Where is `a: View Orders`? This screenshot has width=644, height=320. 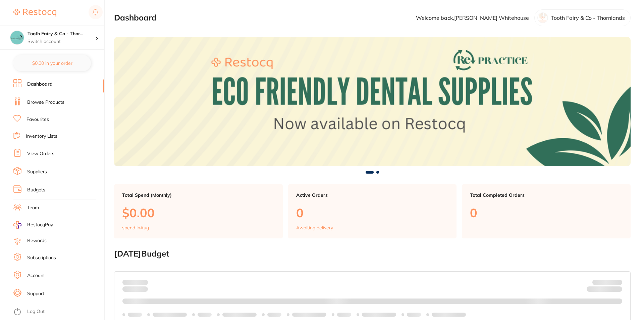
a: View Orders is located at coordinates (41, 153).